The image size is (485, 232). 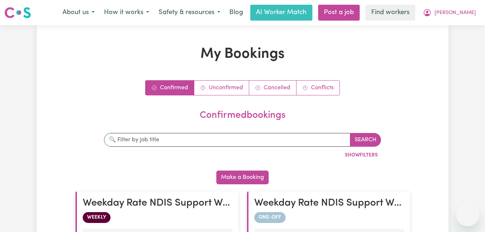 I want to click on a: Cancelled bookings, so click(x=273, y=88).